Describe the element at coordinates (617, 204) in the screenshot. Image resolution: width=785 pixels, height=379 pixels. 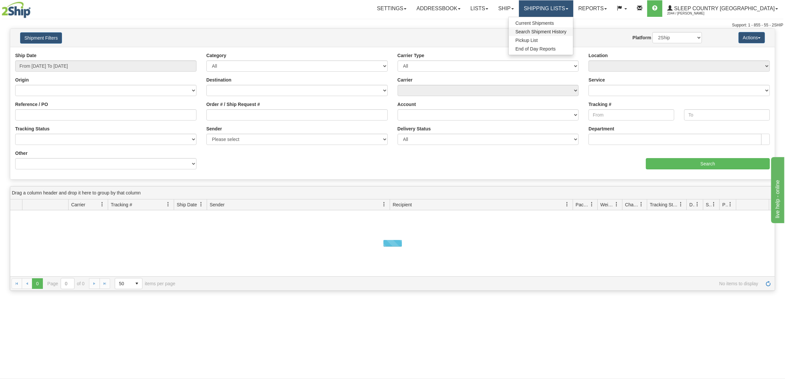
I see `a: Weight filter column settings` at that location.